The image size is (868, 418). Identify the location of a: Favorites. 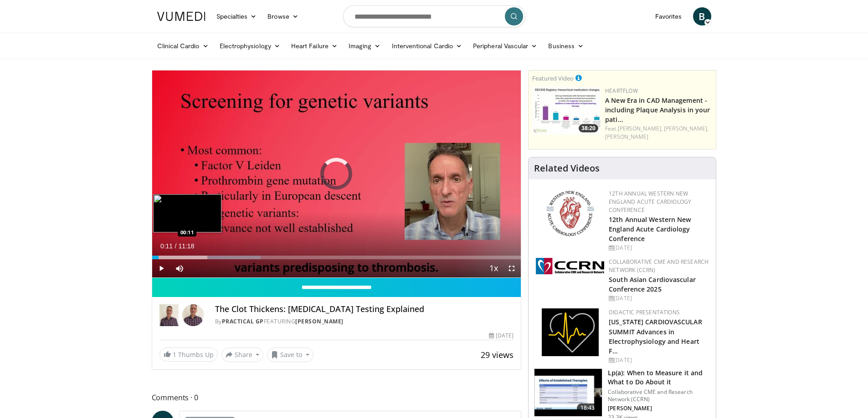
(668, 17).